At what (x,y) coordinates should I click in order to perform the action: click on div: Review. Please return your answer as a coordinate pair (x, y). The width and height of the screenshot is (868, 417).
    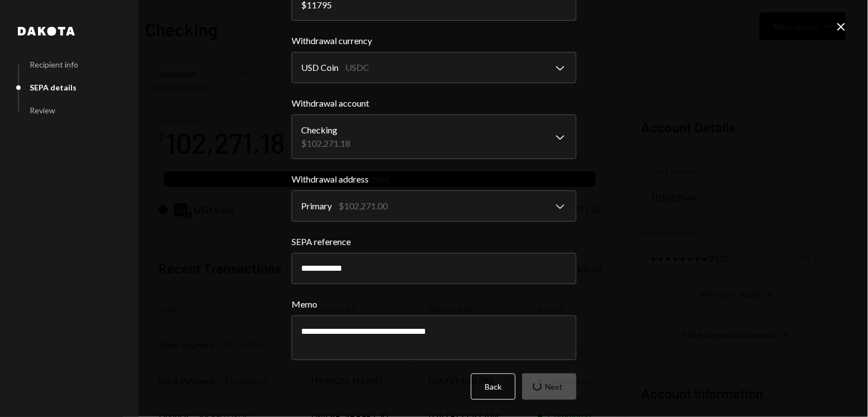
    Looking at the image, I should click on (42, 110).